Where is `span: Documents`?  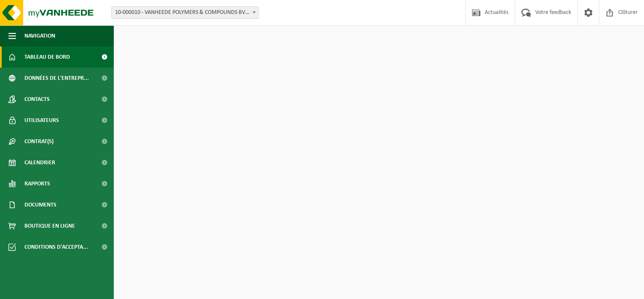
span: Documents is located at coordinates (40, 205).